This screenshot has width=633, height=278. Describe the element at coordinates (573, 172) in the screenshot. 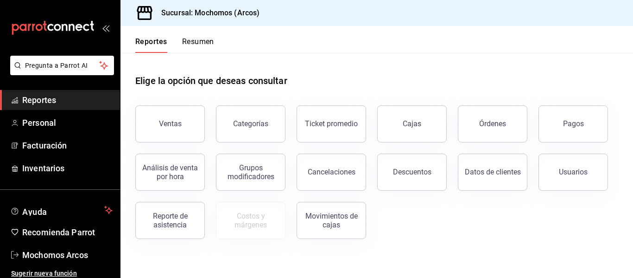

I see `div: Usuarios` at that location.